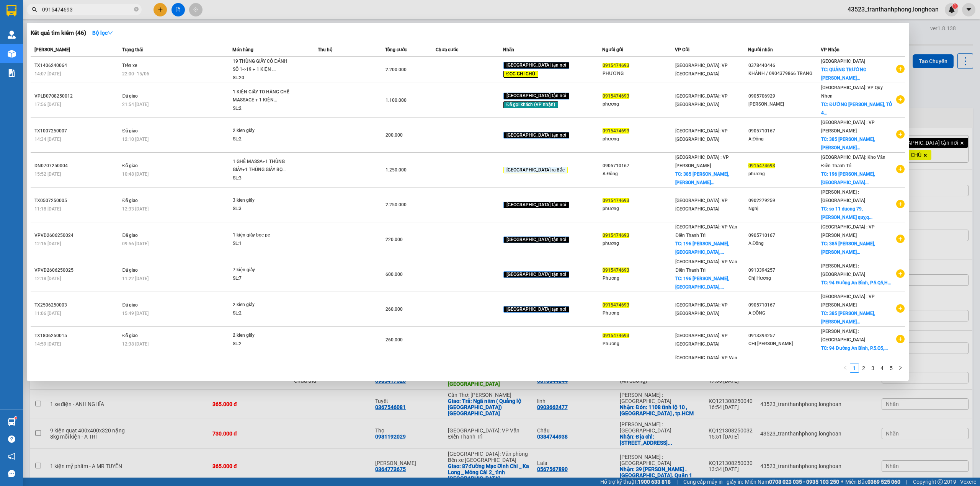 This screenshot has height=486, width=980. What do you see at coordinates (508, 50) in the screenshot?
I see `span: Nhãn` at bounding box center [508, 50].